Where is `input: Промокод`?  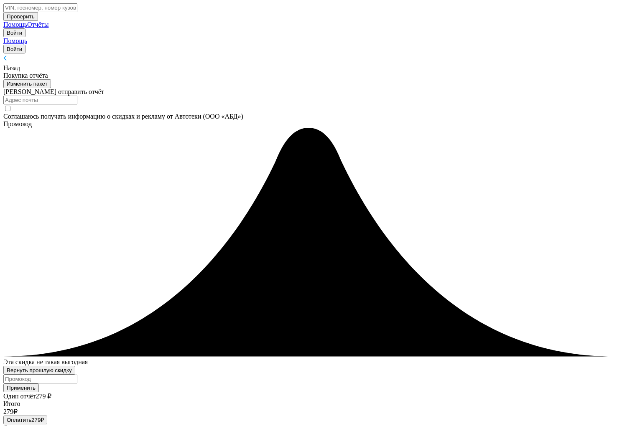 input: Промокод is located at coordinates (40, 379).